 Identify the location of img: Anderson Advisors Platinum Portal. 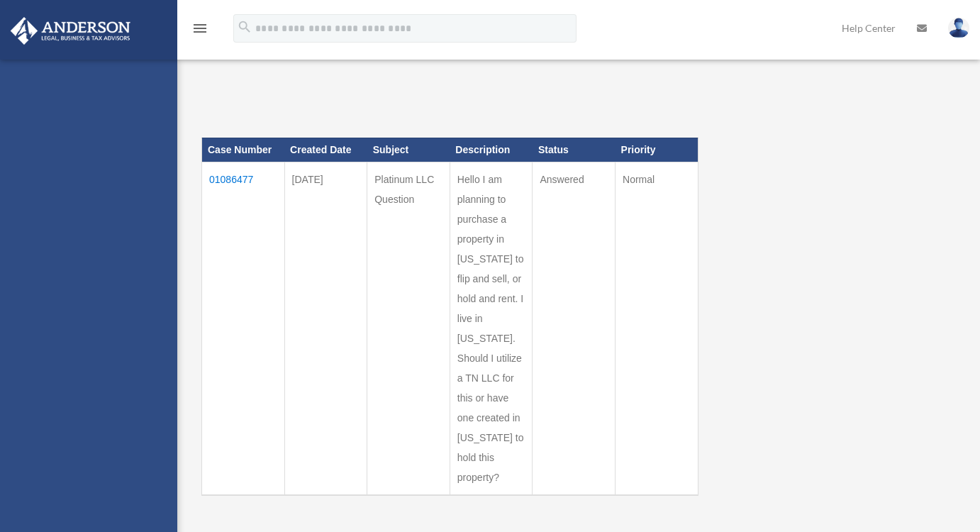
(70, 31).